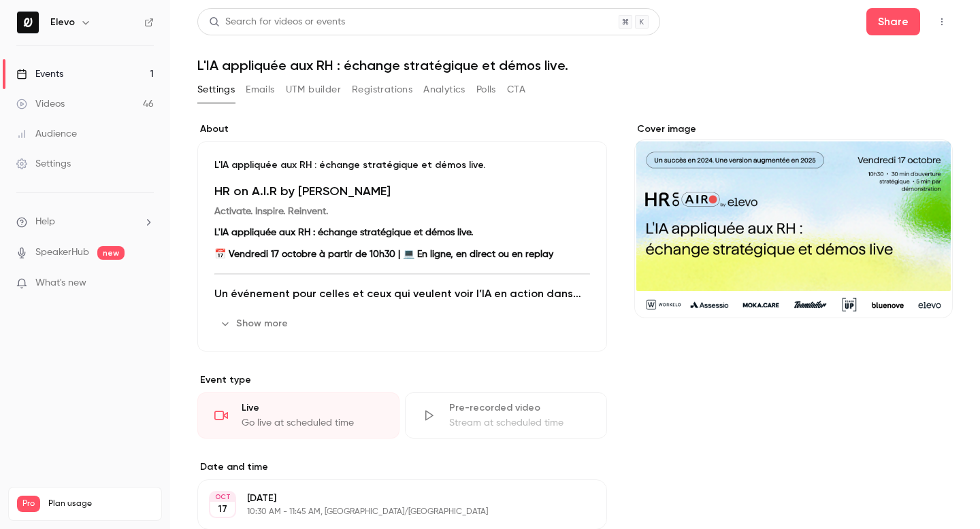 The image size is (980, 529). What do you see at coordinates (216, 90) in the screenshot?
I see `button: Settings` at bounding box center [216, 90].